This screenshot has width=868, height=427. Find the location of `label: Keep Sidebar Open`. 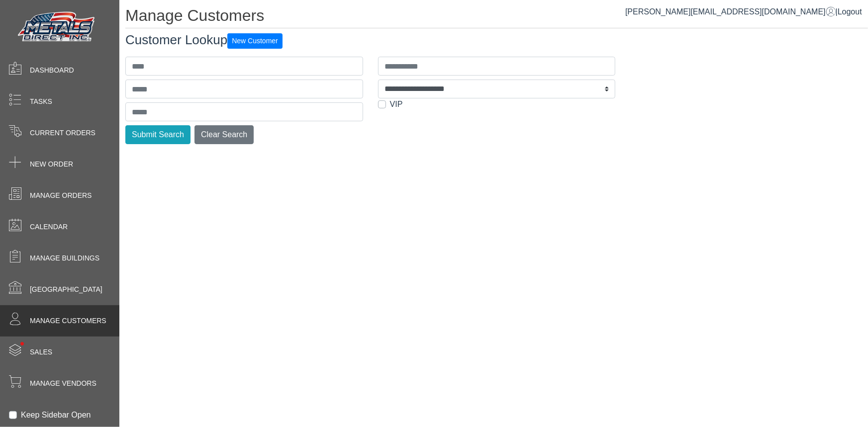

label: Keep Sidebar Open is located at coordinates (56, 415).